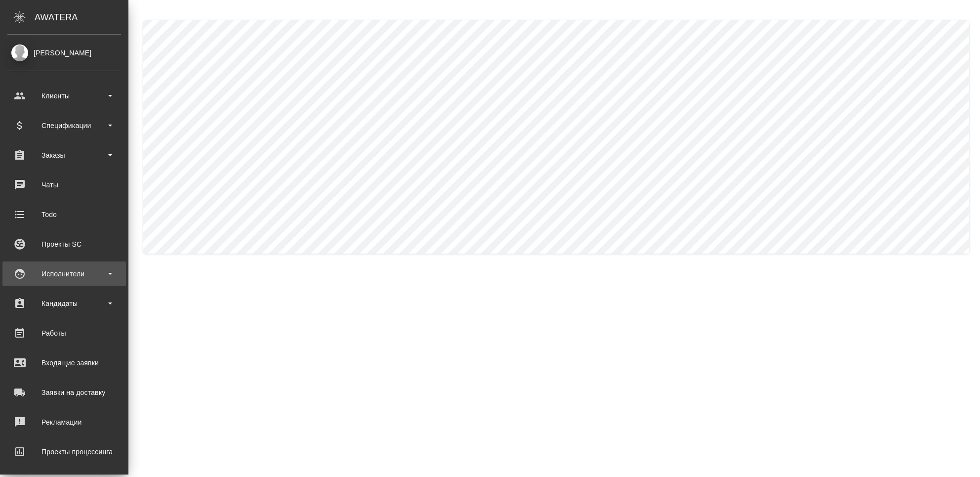 This screenshot has width=980, height=477. What do you see at coordinates (64, 304) in the screenshot?
I see `div: Кандидаты` at bounding box center [64, 304].